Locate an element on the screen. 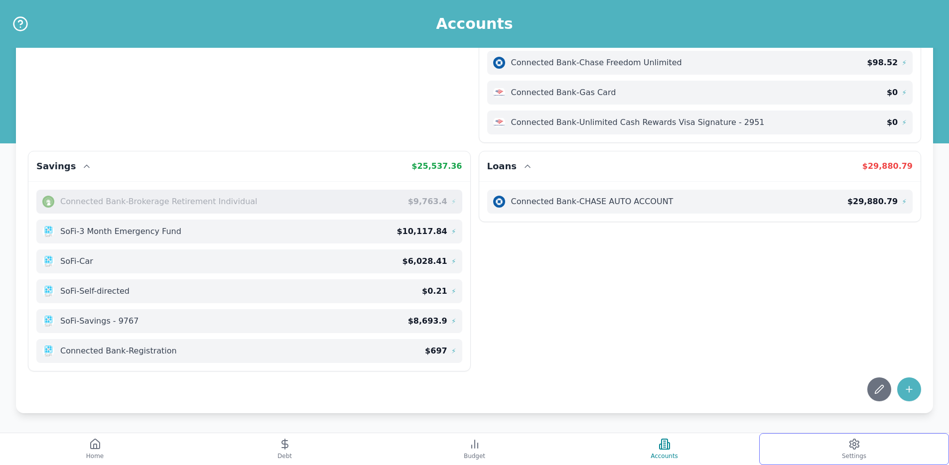 The image size is (949, 465). button: Help is located at coordinates (20, 24).